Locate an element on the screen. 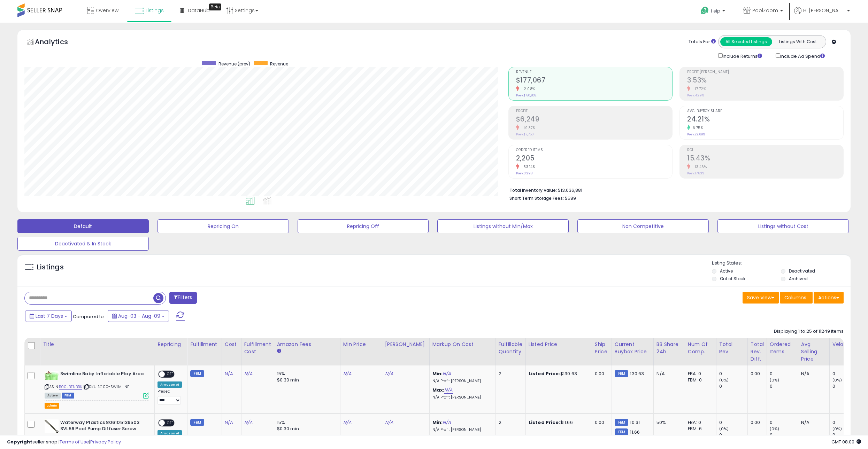 The image size is (868, 449). span: Ordered Items is located at coordinates (594, 150).